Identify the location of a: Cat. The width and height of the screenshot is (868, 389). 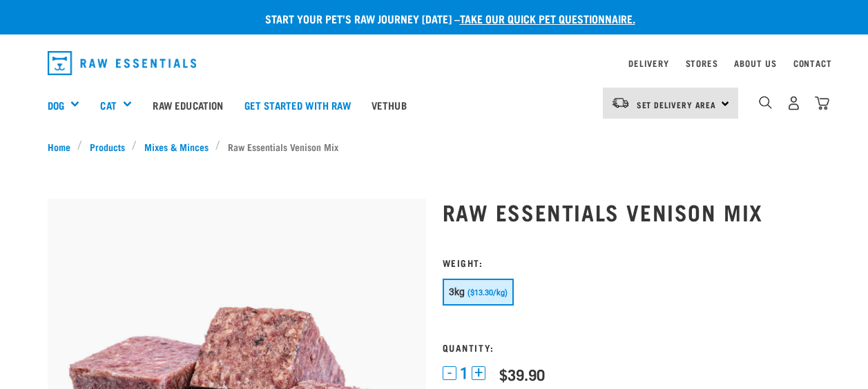
(108, 105).